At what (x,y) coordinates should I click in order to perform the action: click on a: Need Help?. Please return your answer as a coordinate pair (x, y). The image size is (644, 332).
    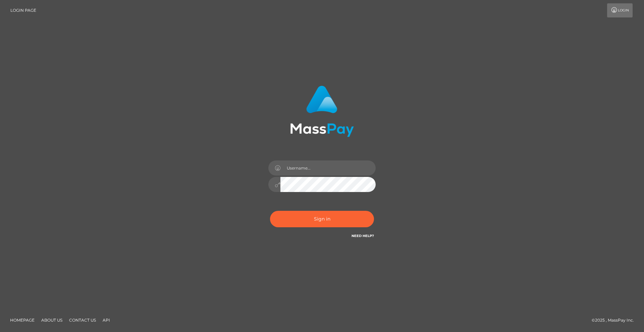
    Looking at the image, I should click on (363, 236).